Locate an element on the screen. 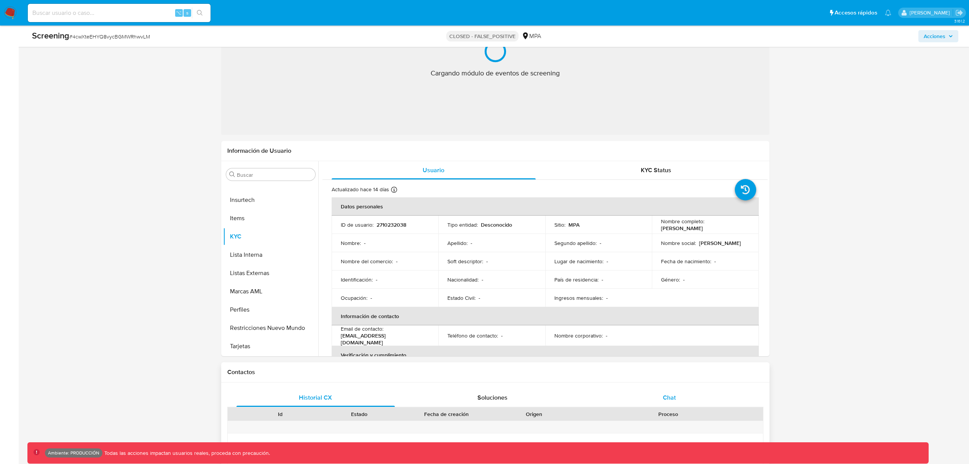  p: CLOSED - FALSE_POSITIVE is located at coordinates (482, 36).